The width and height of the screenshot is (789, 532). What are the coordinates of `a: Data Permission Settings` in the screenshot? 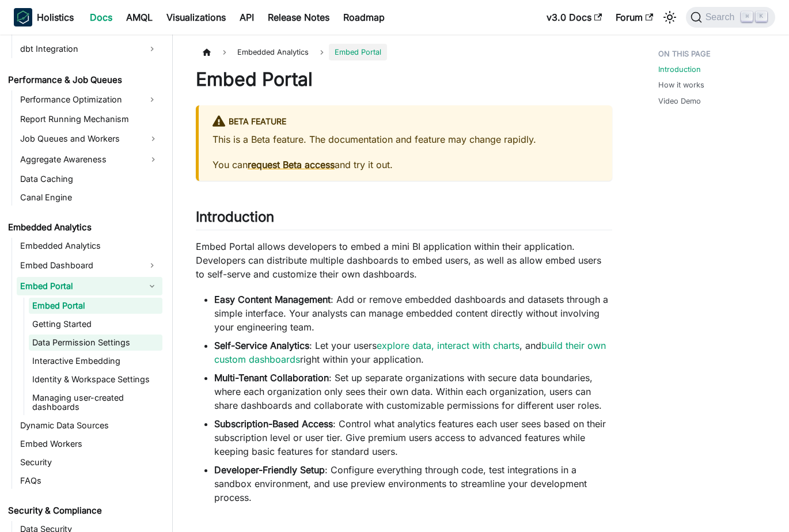 It's located at (96, 343).